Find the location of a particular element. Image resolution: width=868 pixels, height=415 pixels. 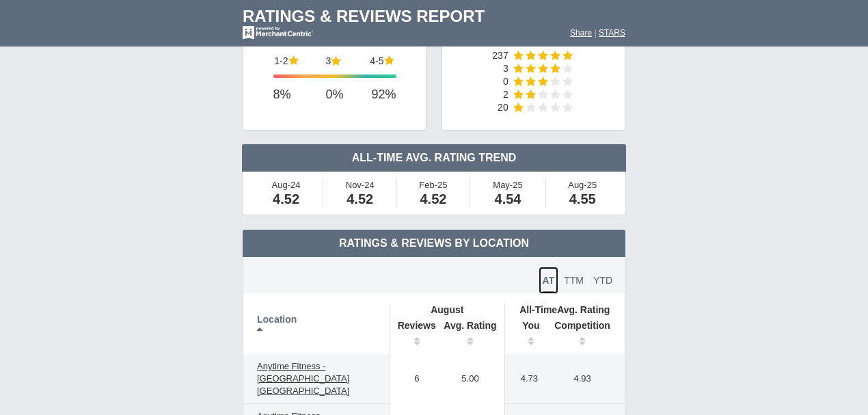

td: May-25 is located at coordinates (508, 192).